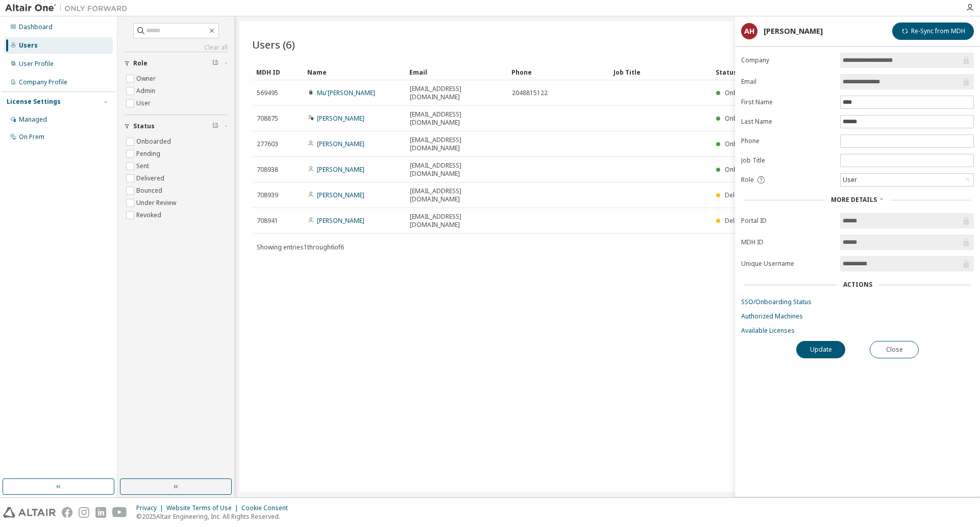 The width and height of the screenshot is (980, 527). I want to click on a: SSO/Onboarding Status, so click(858, 302).